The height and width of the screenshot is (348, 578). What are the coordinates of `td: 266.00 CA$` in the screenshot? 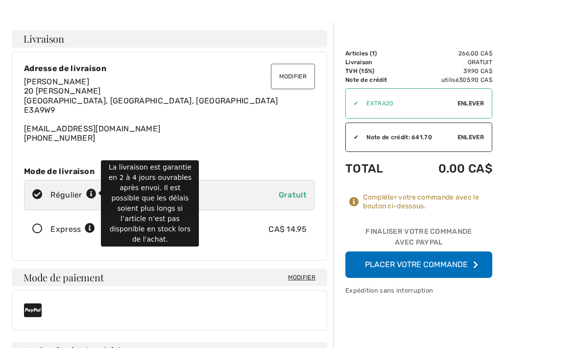 It's located at (450, 53).